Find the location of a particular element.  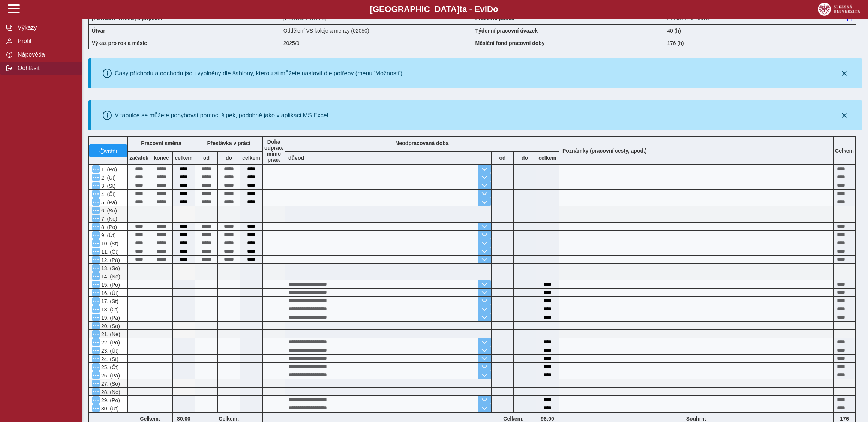

span: 3. (St) is located at coordinates (108, 186).